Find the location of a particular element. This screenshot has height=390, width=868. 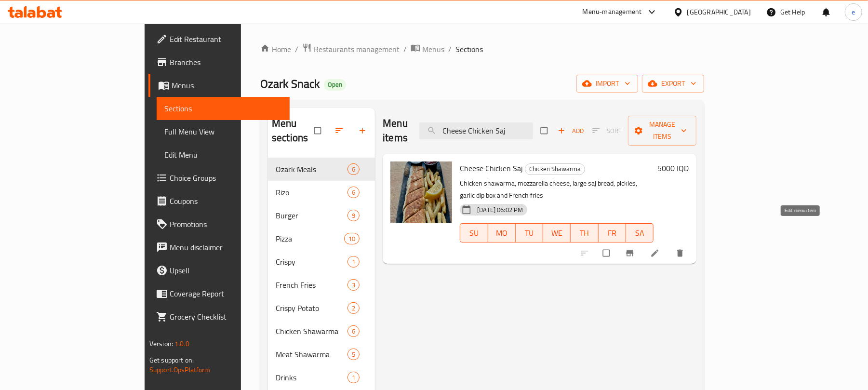

div: Open is located at coordinates (335, 85).